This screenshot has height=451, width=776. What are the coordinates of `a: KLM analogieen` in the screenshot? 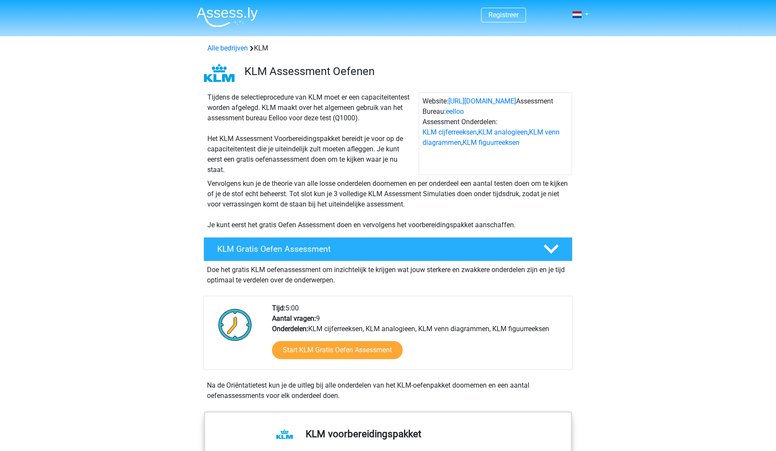 It's located at (503, 132).